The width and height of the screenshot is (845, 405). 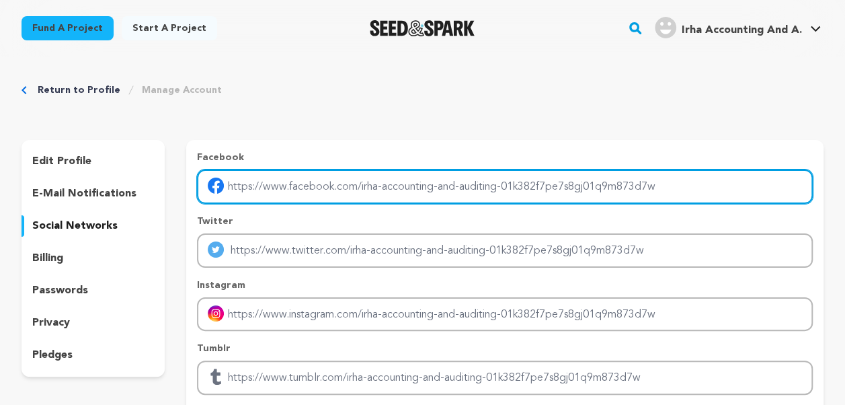 I want to click on a: Return to Profile, so click(x=79, y=90).